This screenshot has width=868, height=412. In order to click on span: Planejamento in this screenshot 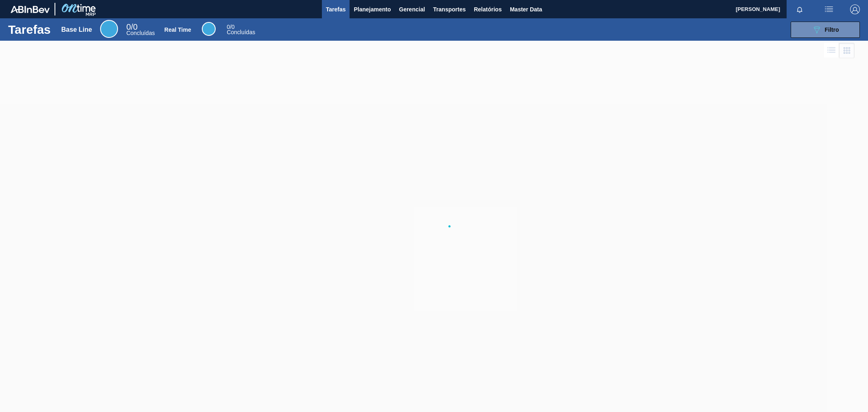, I will do `click(372, 10)`.